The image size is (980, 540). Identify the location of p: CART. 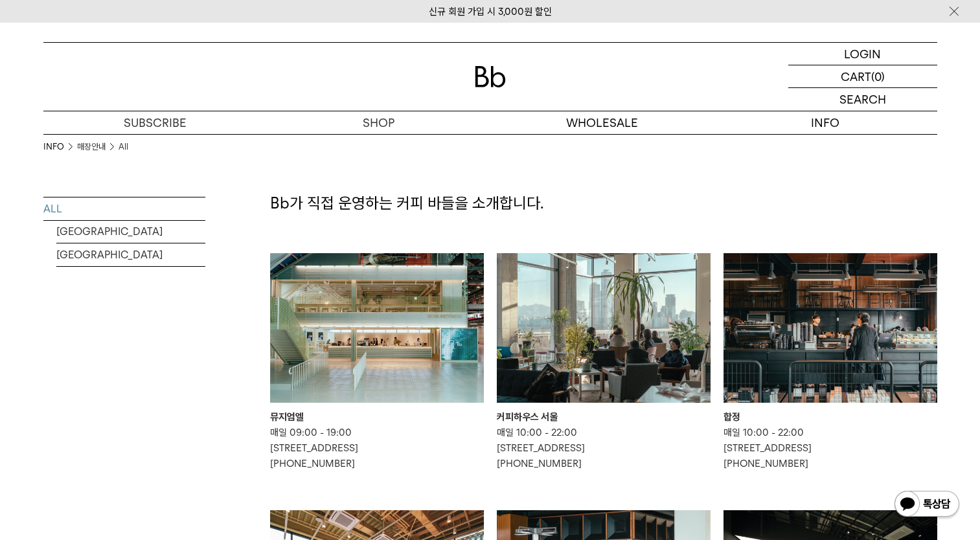
(856, 76).